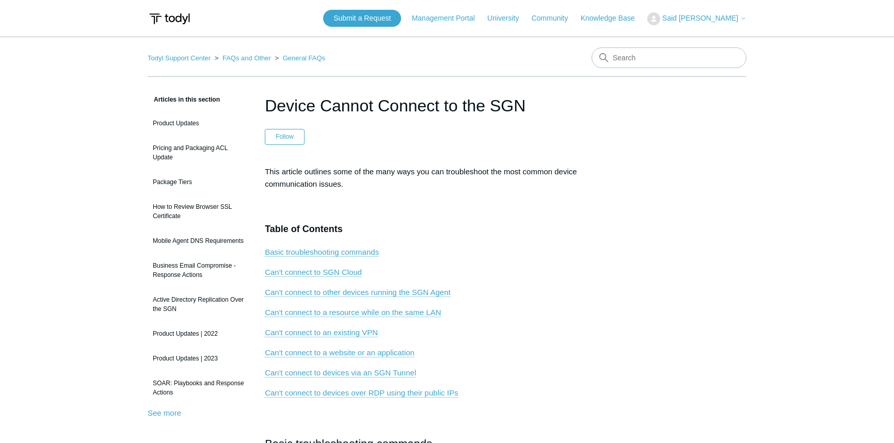 Image resolution: width=894 pixels, height=443 pixels. I want to click on a: Can't connect to a resource while on the same LAN, so click(353, 313).